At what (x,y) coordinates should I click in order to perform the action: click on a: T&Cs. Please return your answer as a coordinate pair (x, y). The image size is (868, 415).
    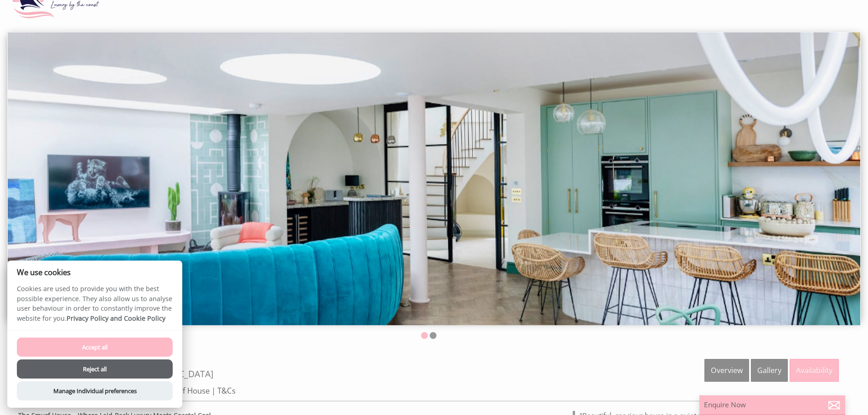
    Looking at the image, I should click on (226, 390).